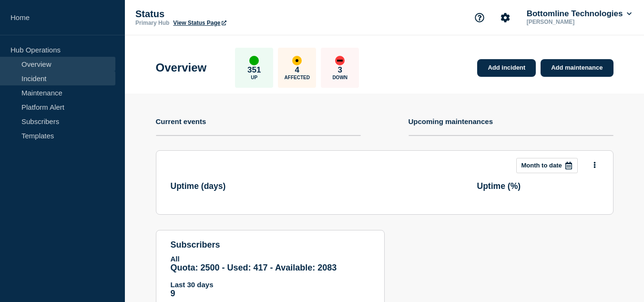  Describe the element at coordinates (254, 70) in the screenshot. I see `p: 351` at that location.